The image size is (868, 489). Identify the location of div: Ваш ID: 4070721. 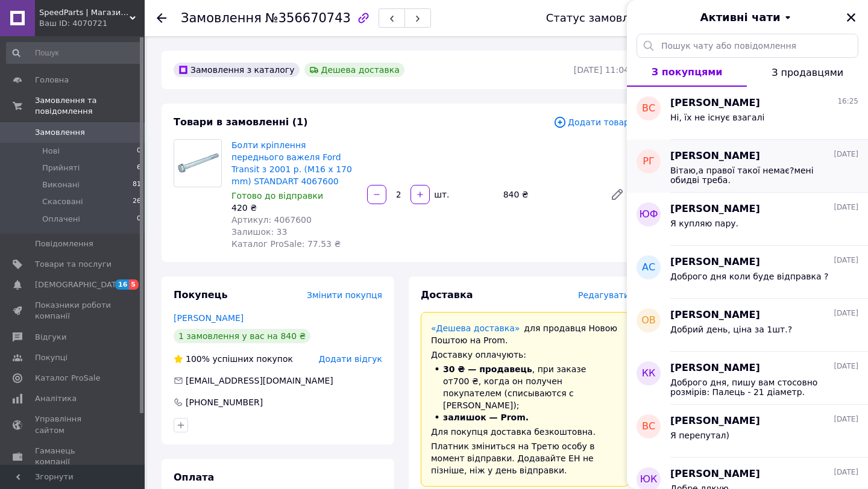
(92, 24).